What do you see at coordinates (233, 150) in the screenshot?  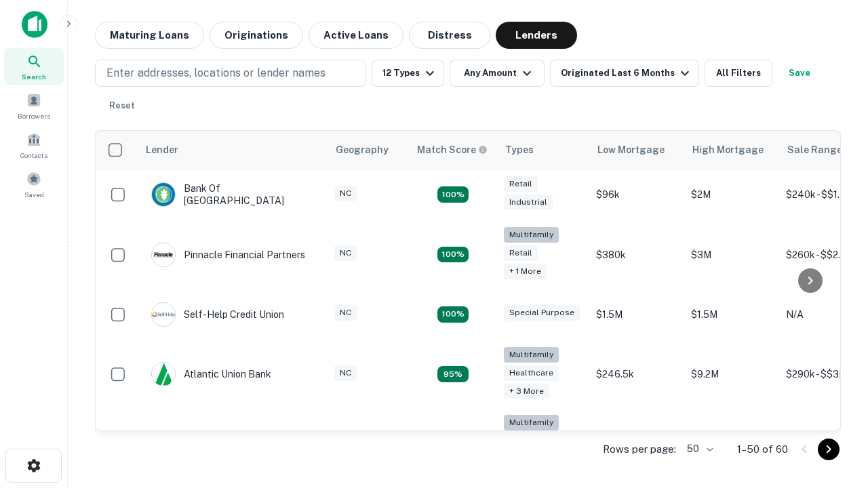 I see `th: Lender` at bounding box center [233, 150].